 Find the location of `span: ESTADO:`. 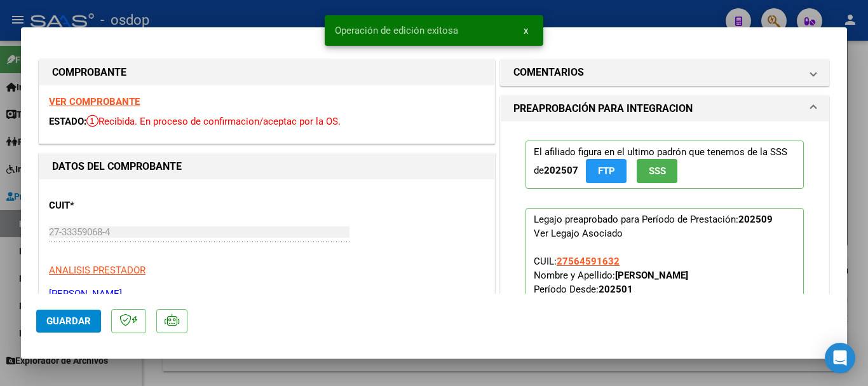

span: ESTADO: is located at coordinates (67, 122).